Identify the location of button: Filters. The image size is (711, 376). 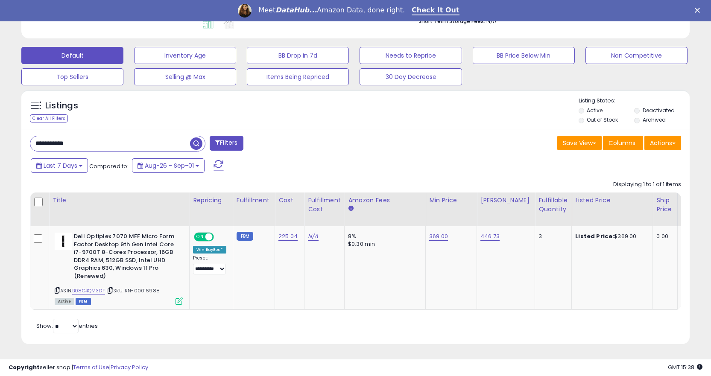
(226, 143).